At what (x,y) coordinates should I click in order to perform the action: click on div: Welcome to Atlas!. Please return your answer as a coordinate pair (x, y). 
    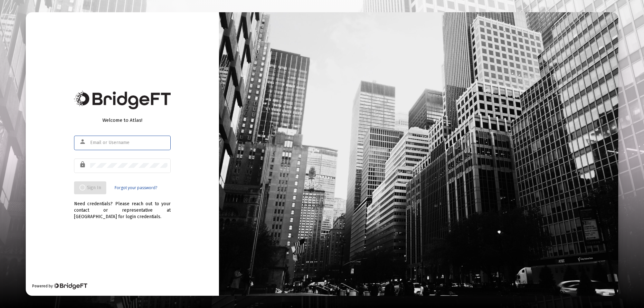
    Looking at the image, I should click on (122, 120).